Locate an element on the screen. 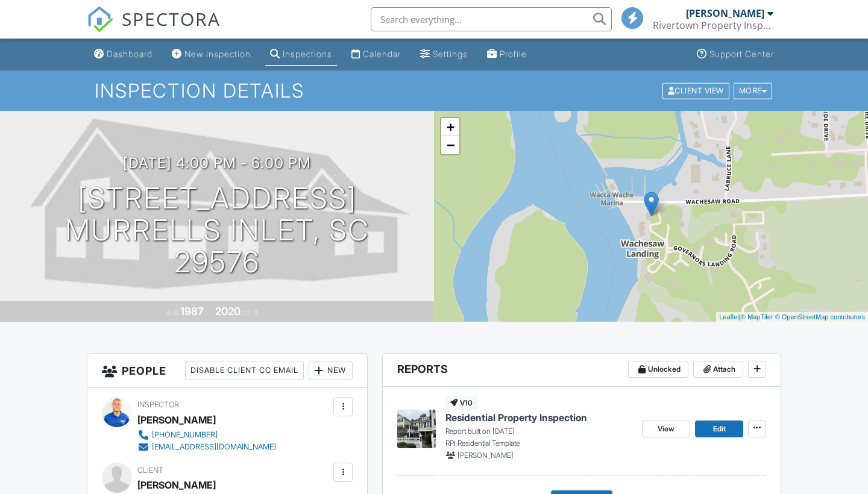 The height and width of the screenshot is (494, 868). a: Calendar is located at coordinates (376, 54).